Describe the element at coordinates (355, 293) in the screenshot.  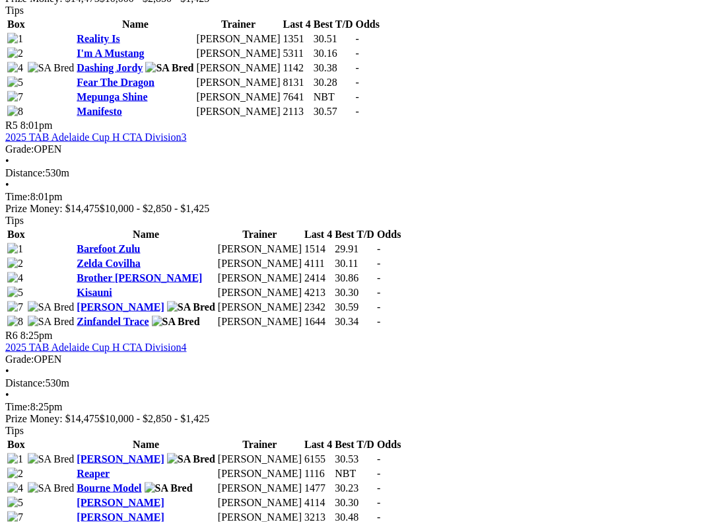
I see `td: 30.30` at that location.